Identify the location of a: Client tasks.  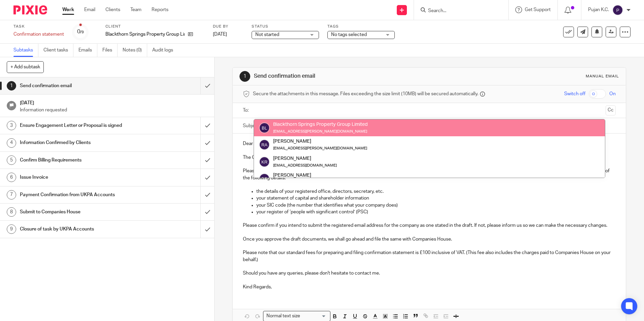
(58, 50).